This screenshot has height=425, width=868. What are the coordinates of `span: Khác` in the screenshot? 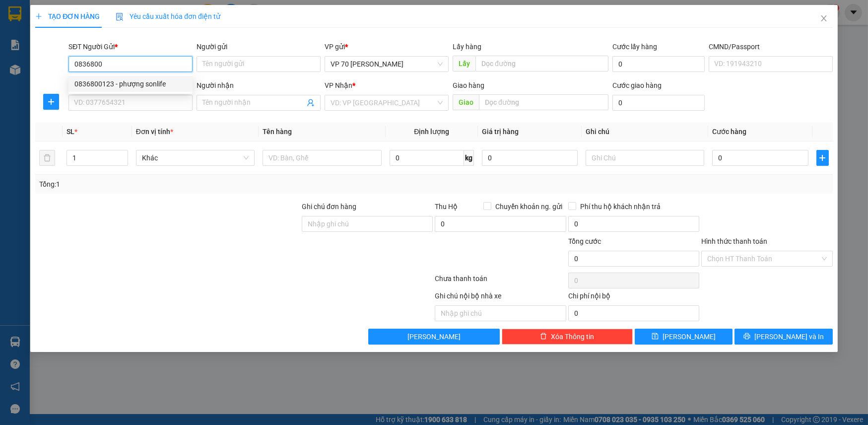 It's located at (196, 158).